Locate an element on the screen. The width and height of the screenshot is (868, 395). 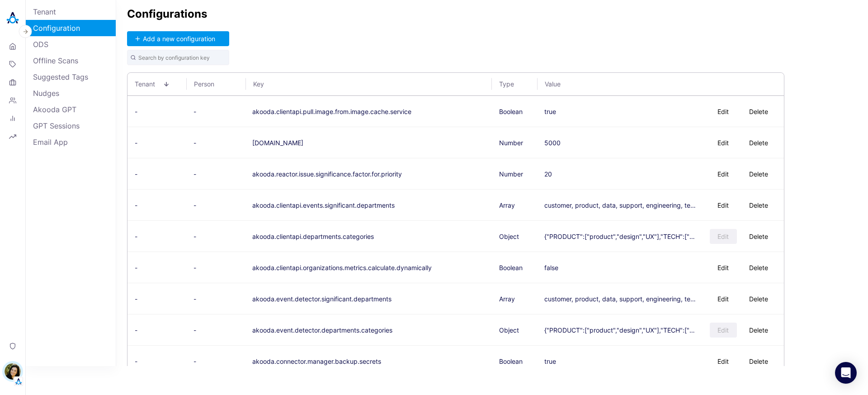
a: Akooda GPT is located at coordinates (70, 109).